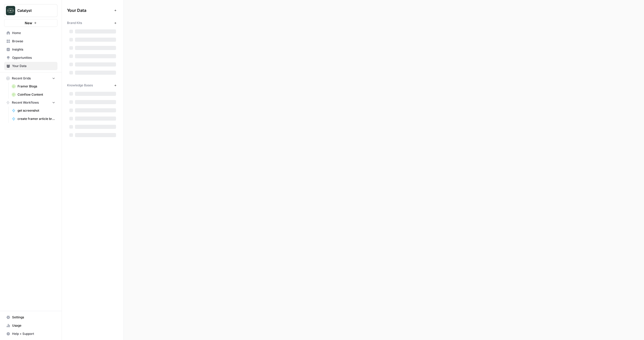  Describe the element at coordinates (25, 103) in the screenshot. I see `span: Recent Workflows` at that location.